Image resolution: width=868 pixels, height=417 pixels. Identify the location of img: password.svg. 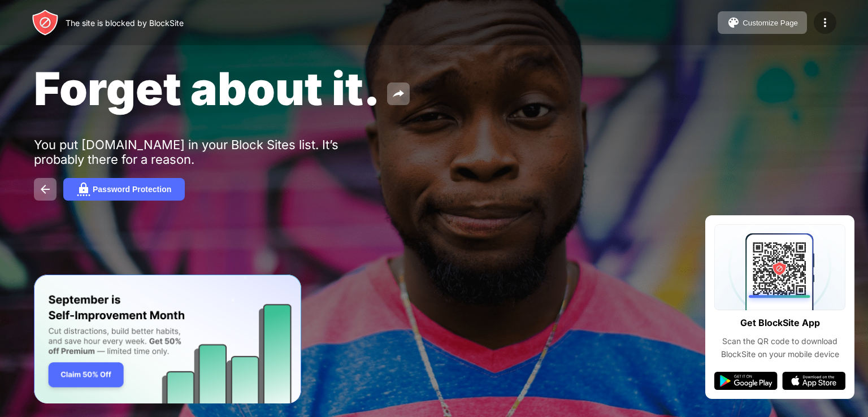
(83, 189).